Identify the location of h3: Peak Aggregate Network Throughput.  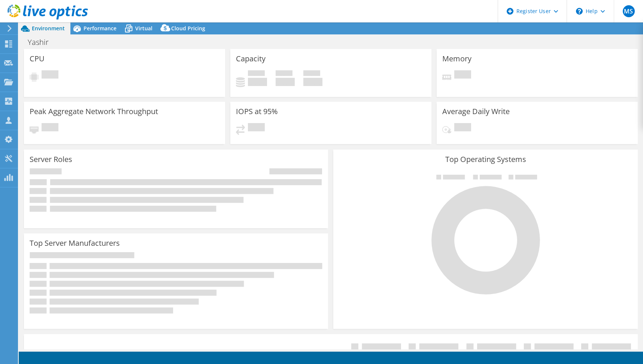
(93, 112).